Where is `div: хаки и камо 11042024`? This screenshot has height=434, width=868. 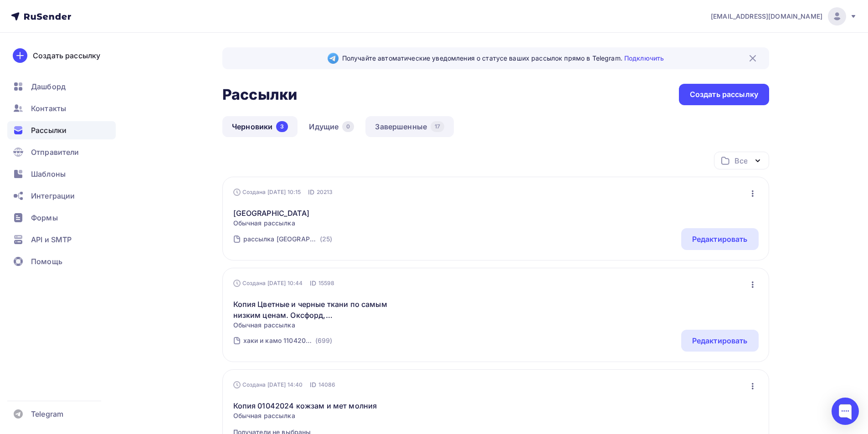
div: хаки и камо 11042024 is located at coordinates (278, 341).